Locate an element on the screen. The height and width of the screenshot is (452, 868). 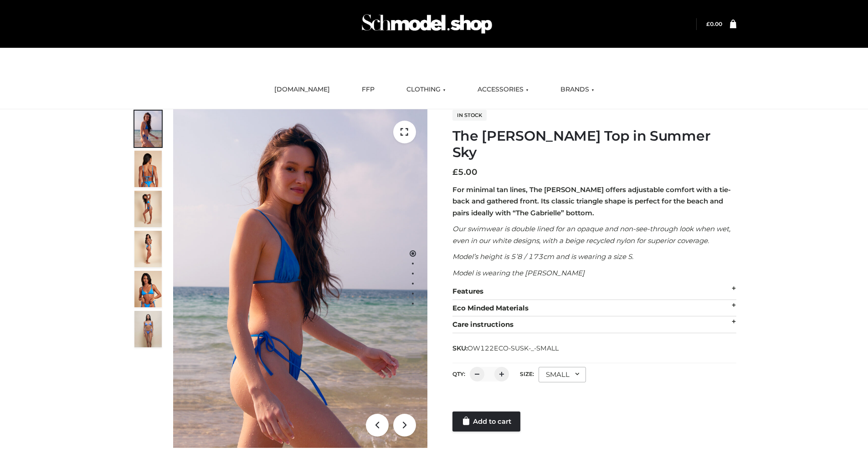
div: Eco Minded Materials is located at coordinates (594, 309).